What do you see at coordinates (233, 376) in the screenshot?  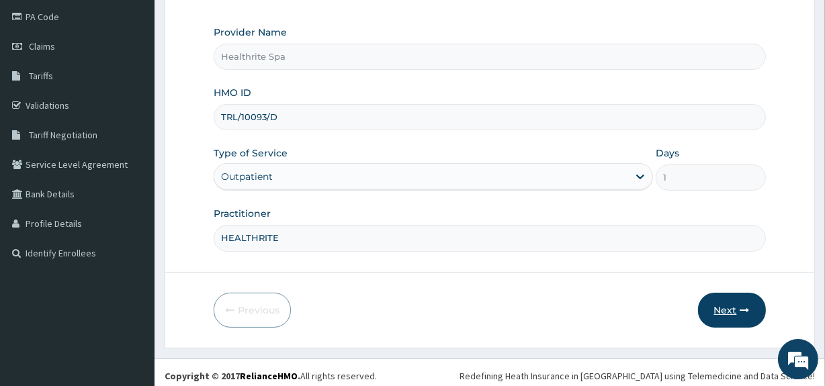 I see `strong: Copyright © 2017 .` at bounding box center [233, 376].